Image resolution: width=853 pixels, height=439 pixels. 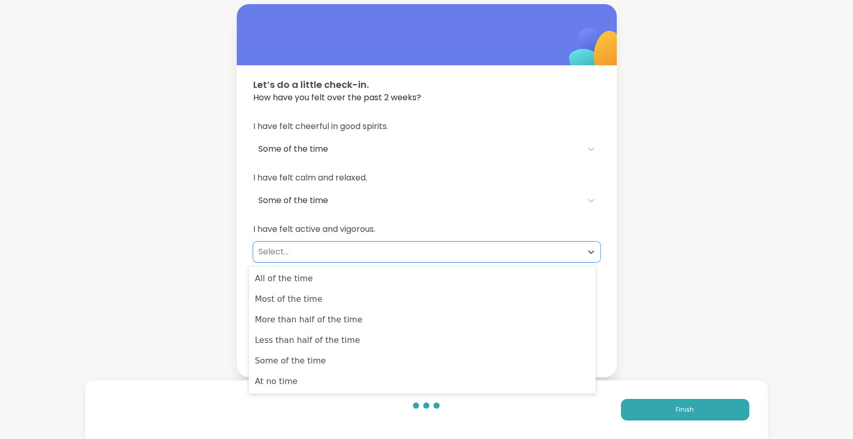 I want to click on span: I have felt cheerful in good spirits., so click(x=427, y=126).